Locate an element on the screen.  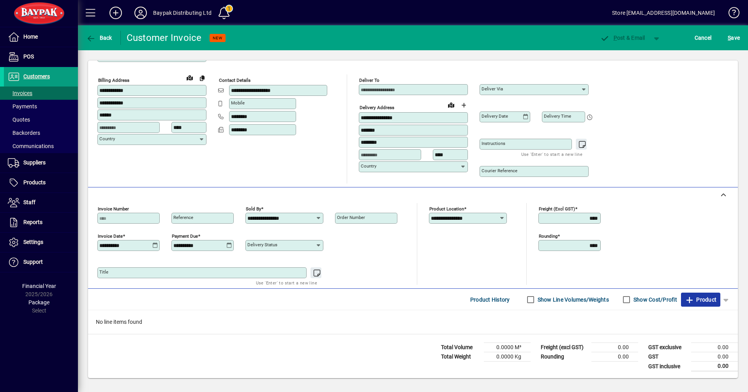
button: Back is located at coordinates (99, 38).